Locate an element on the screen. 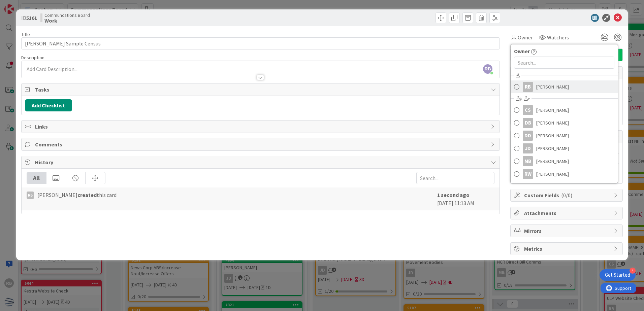 The image size is (644, 311). span: History is located at coordinates (261, 162).